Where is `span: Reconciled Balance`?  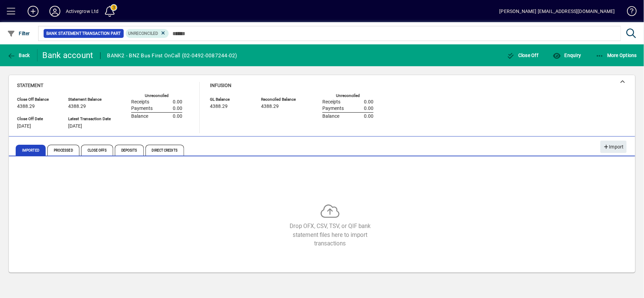 span: Reconciled Balance is located at coordinates (281, 99).